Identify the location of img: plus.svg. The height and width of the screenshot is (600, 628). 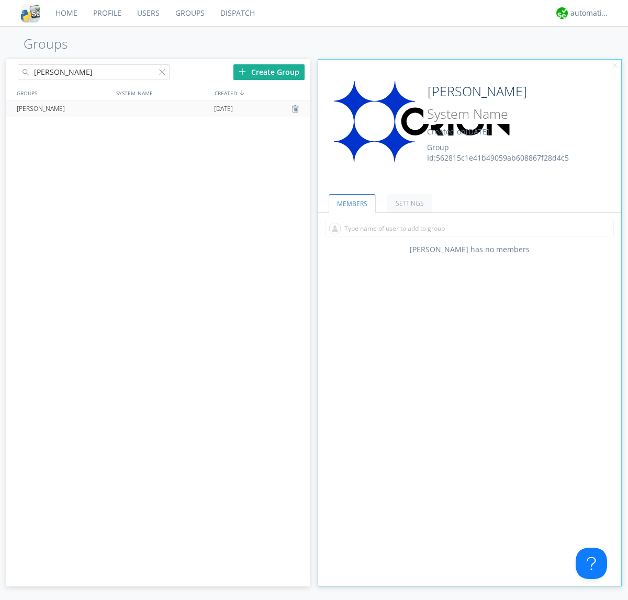
(242, 72).